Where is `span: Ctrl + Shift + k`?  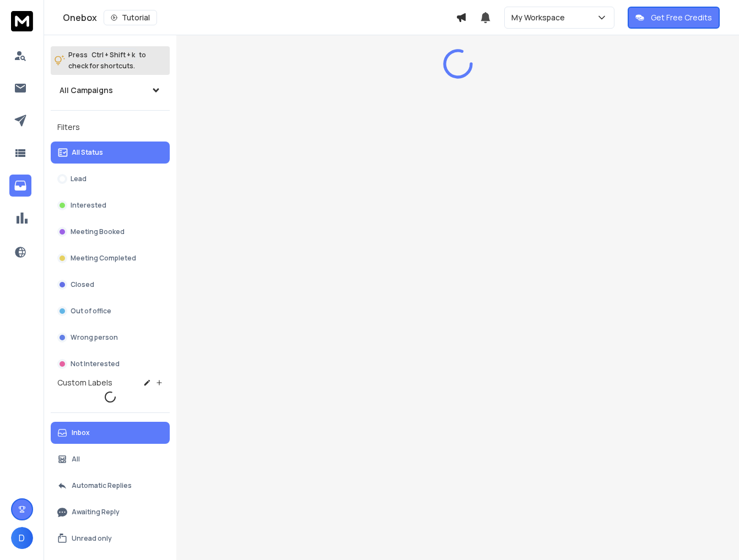
span: Ctrl + Shift + k is located at coordinates (113, 55).